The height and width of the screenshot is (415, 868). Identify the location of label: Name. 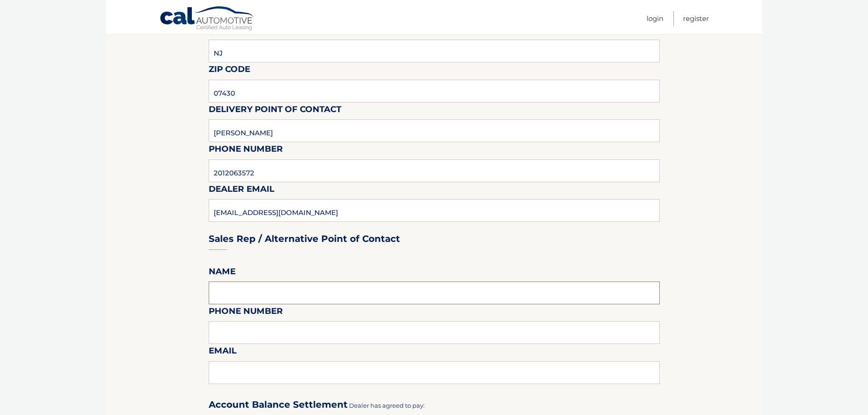
(222, 273).